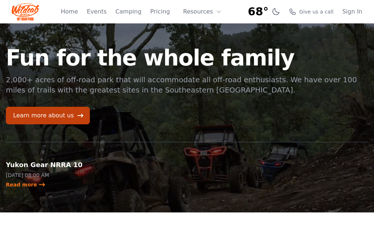 The image size is (374, 234). What do you see at coordinates (160, 12) in the screenshot?
I see `a: Pricing` at bounding box center [160, 12].